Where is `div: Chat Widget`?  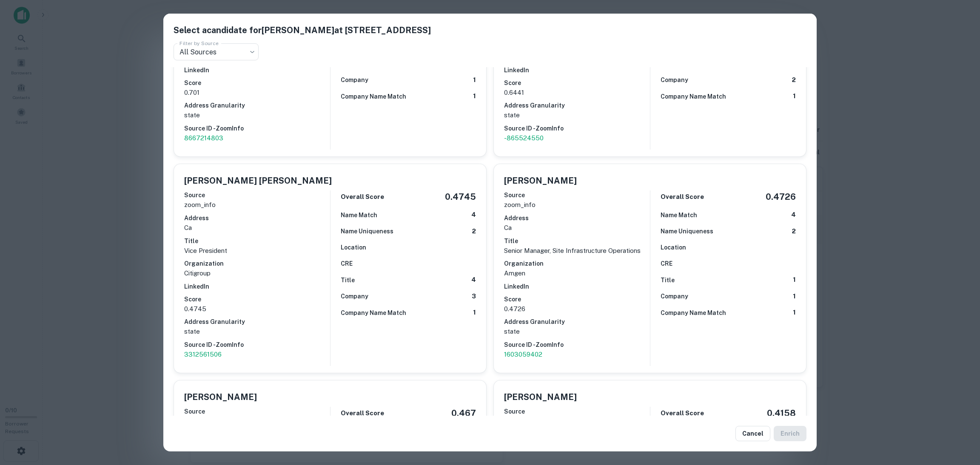 div: Chat Widget is located at coordinates (959, 417).